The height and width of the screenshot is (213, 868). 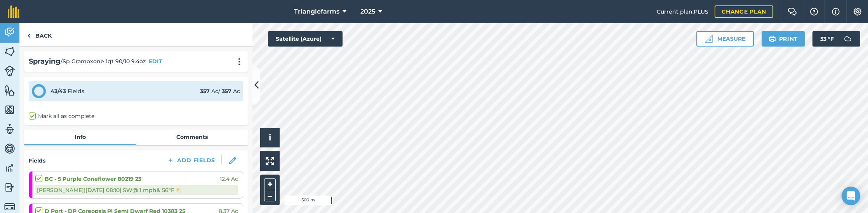 I want to click on h4: Fields, so click(x=37, y=160).